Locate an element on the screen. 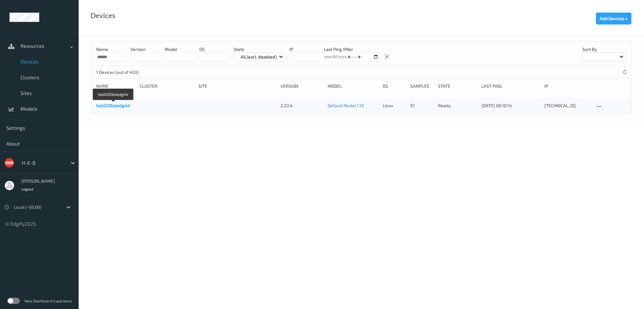  div: OS is located at coordinates (395, 86).